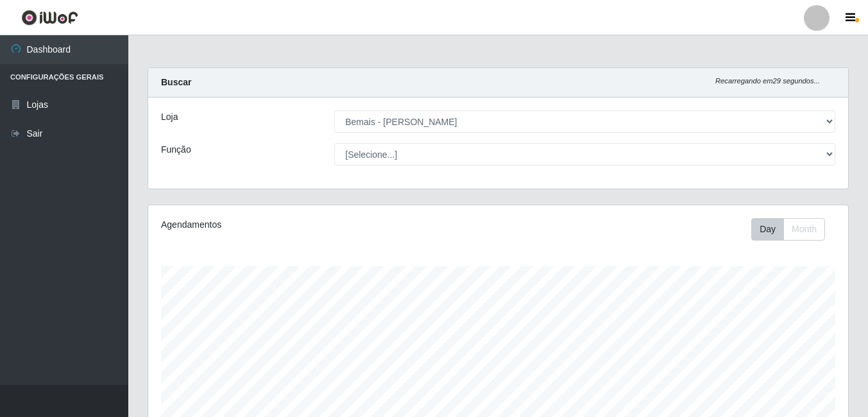  Describe the element at coordinates (767, 81) in the screenshot. I see `i: Recarregando em 29 segundos...` at that location.